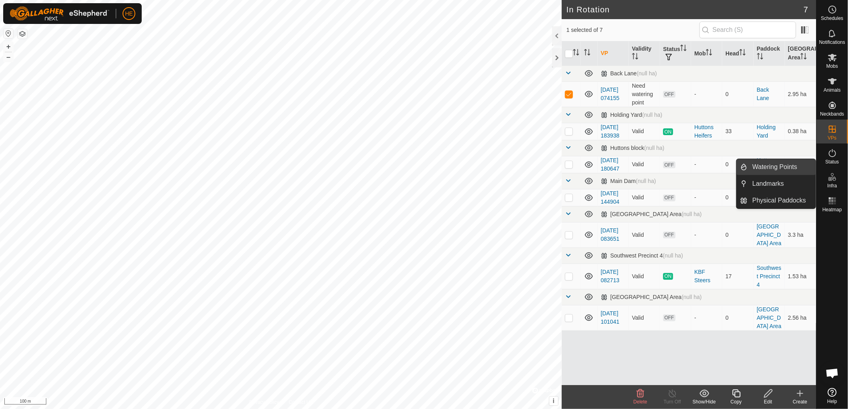  Describe the element at coordinates (832, 18) in the screenshot. I see `span: Schedules` at that location.